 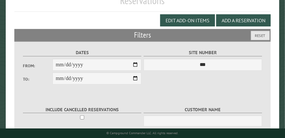 What do you see at coordinates (143, 35) in the screenshot?
I see `h2: Filters` at bounding box center [143, 35].